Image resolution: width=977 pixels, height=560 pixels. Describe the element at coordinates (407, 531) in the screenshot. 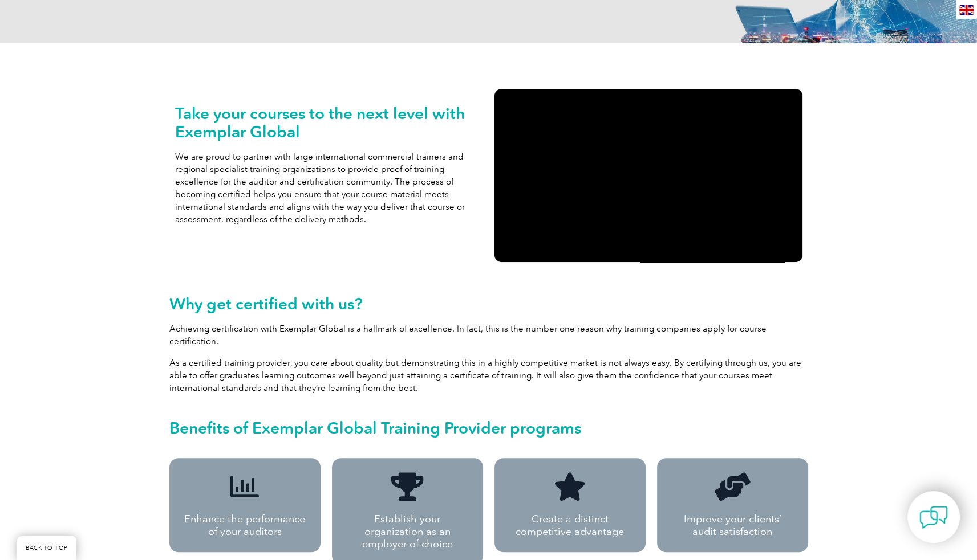

I see `p: Establish your organization as an employer of choice` at that location.